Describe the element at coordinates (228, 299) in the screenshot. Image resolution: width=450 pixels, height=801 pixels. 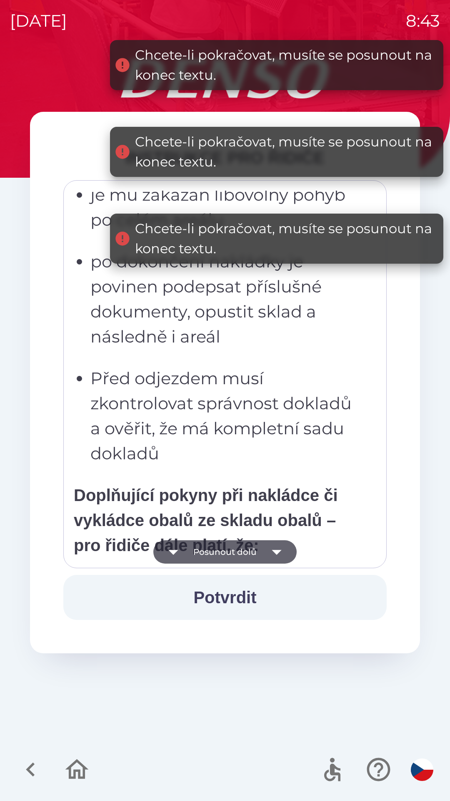
I see `p: po dokončení nakládky je povinen podepsat příslušné dokumenty, opustit sklad a následně i areál` at that location.